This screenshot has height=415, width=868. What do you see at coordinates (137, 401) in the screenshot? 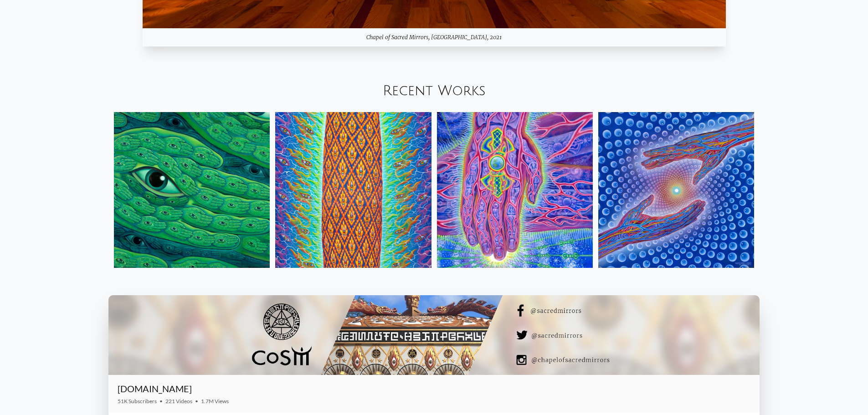
I see `span: 51K Subscribers` at bounding box center [137, 401].